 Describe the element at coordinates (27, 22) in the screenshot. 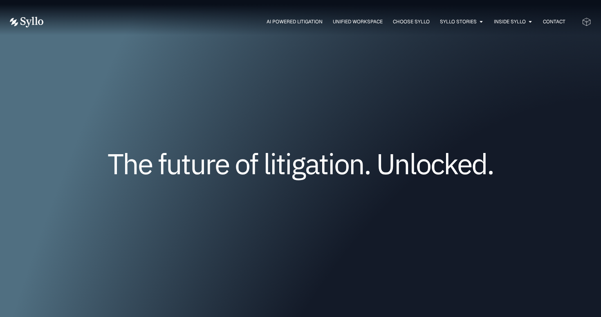

I see `img: Vector` at that location.